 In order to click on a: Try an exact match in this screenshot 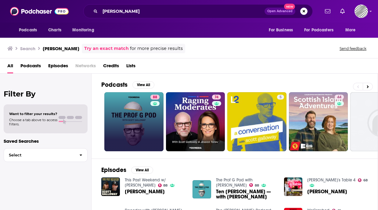, I will do `click(106, 48)`.